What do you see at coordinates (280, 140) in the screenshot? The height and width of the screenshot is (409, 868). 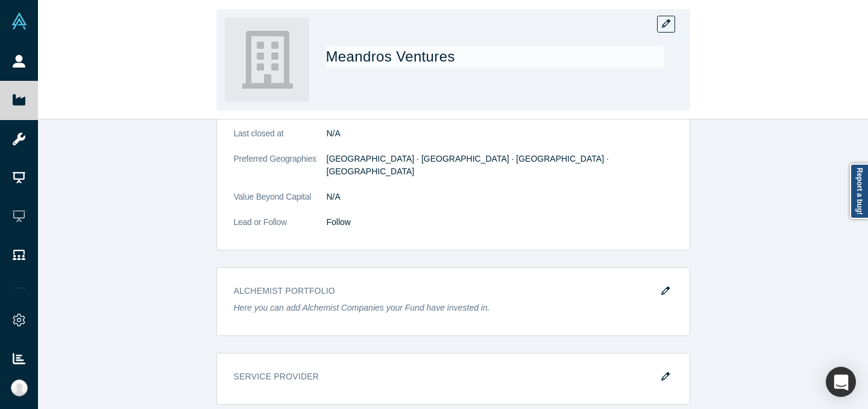 I see `dt: Last closed at` at bounding box center [280, 140].